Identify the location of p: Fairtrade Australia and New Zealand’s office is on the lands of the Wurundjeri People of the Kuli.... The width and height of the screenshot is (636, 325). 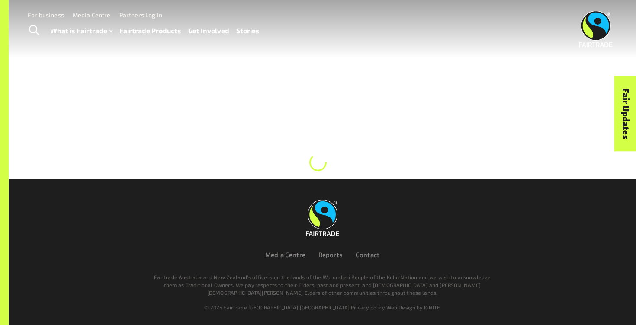
(322, 285).